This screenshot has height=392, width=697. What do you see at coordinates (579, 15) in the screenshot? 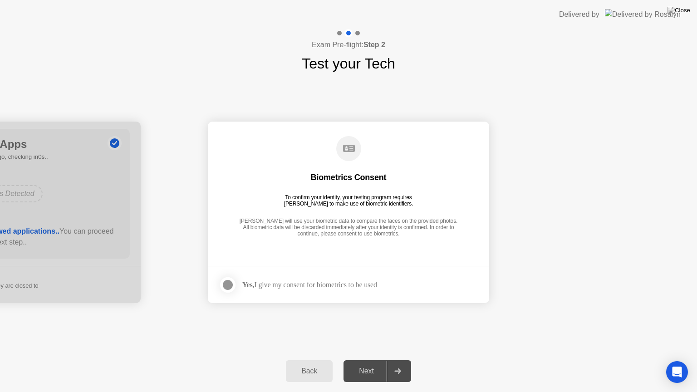
I see `div: Delivered by` at bounding box center [579, 15].